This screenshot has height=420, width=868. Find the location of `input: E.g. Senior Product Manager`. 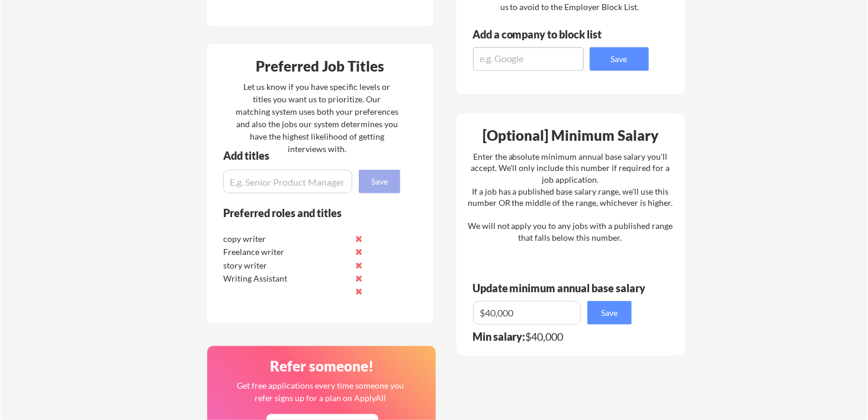

input: E.g. Senior Product Manager is located at coordinates (288, 182).